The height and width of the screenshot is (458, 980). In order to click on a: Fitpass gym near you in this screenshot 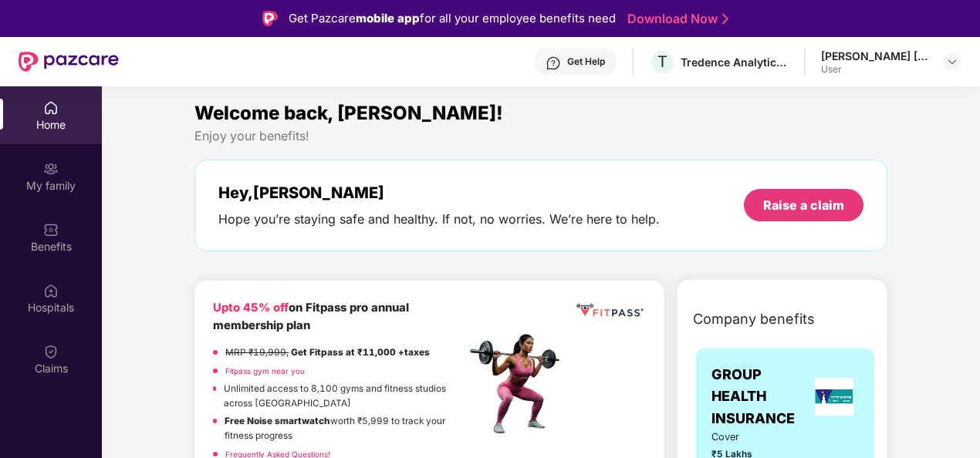, I will do `click(265, 371)`.